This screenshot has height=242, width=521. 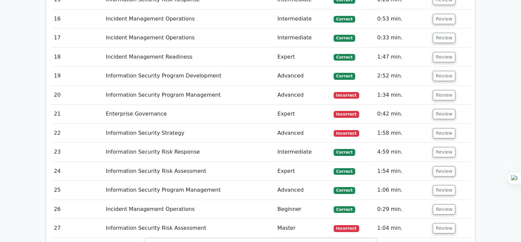 What do you see at coordinates (189, 76) in the screenshot?
I see `td: Information Security Program Development` at bounding box center [189, 76].